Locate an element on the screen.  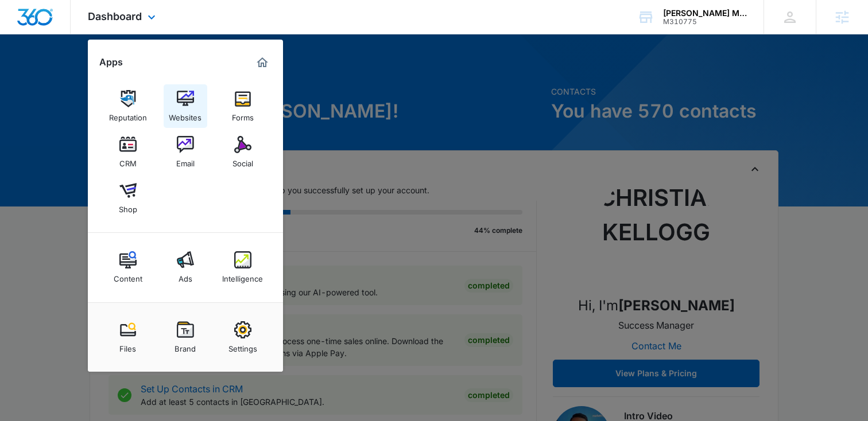
a: Forms is located at coordinates (243, 106).